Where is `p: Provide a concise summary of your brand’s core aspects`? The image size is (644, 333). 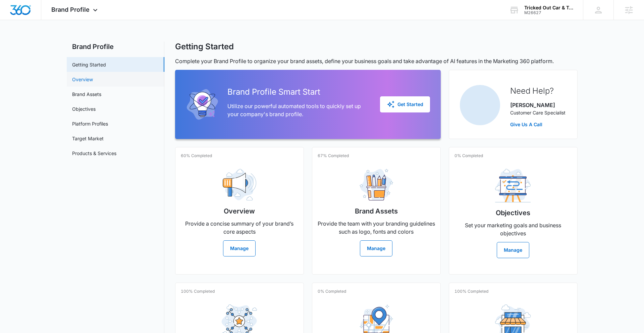 p: Provide a concise summary of your brand’s core aspects is located at coordinates (239, 228).